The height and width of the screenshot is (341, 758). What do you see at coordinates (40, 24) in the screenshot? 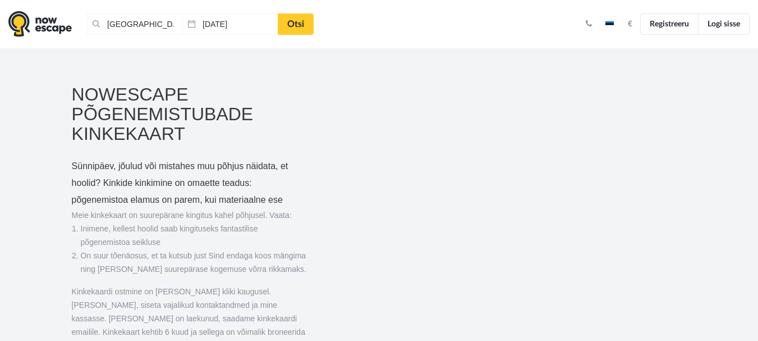
I see `img: logo` at bounding box center [40, 24].